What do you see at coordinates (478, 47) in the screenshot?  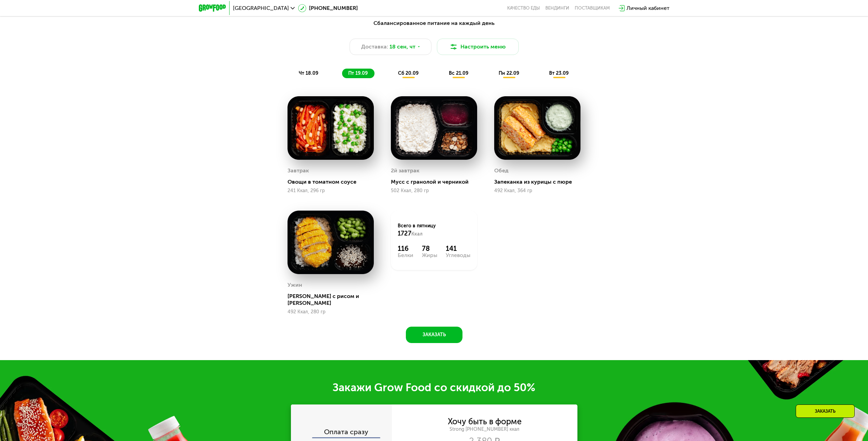 I see `button: Настроить меню` at bounding box center [478, 47].